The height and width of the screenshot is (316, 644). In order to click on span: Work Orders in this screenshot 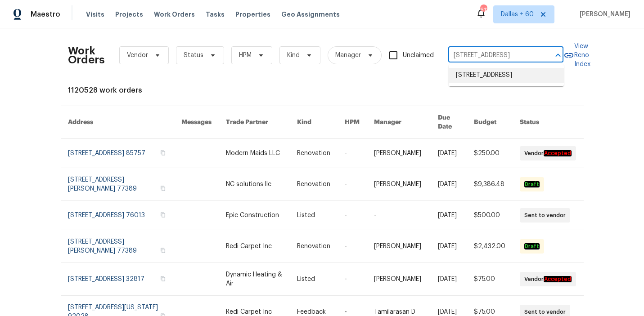, I will do `click(174, 14)`.